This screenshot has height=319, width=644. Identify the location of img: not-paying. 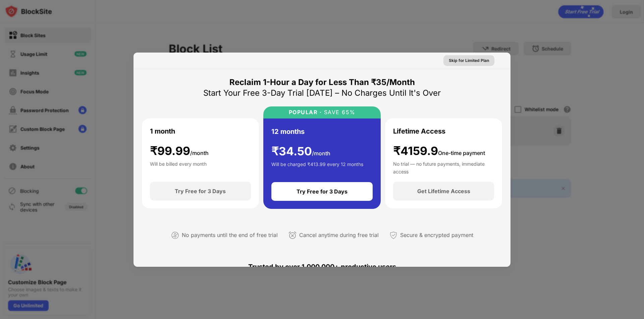
(175, 235).